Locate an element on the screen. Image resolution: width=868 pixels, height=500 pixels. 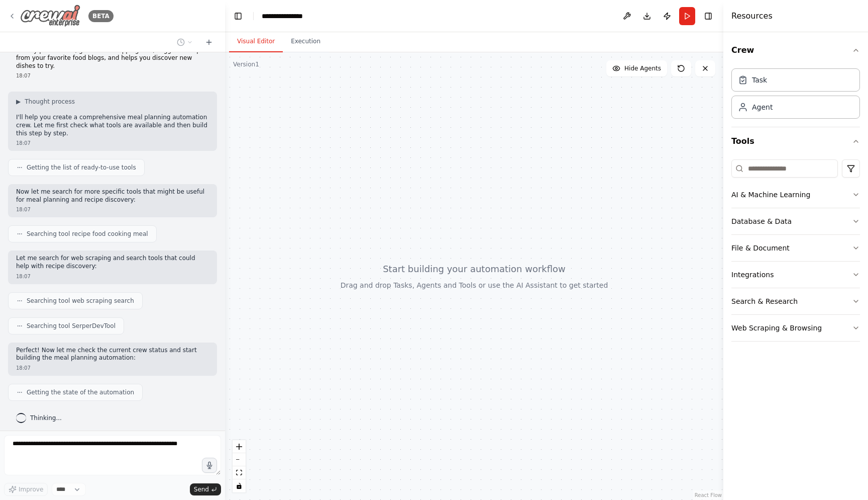
button: Hide left sidebar is located at coordinates (238, 16).